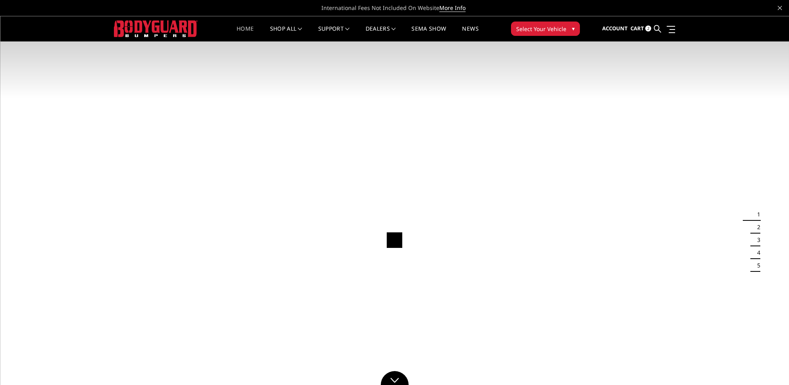 This screenshot has height=385, width=789. I want to click on span: Cart, so click(638, 28).